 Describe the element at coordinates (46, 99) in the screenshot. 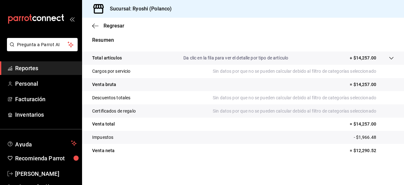

I see `span: Facturación` at that location.